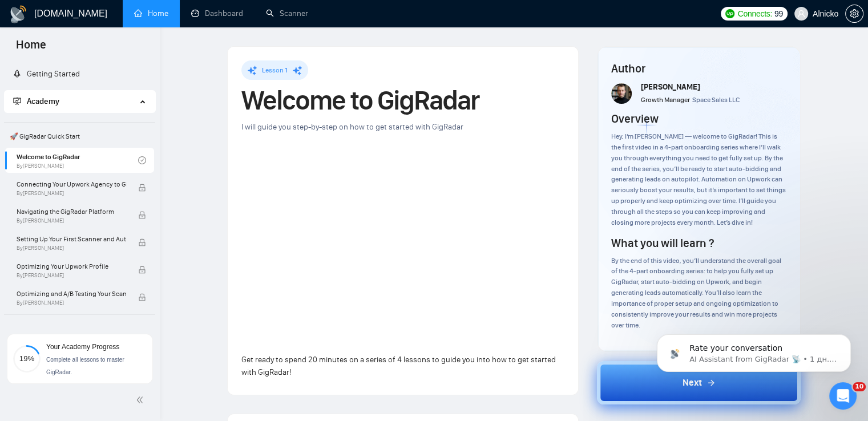 This screenshot has width=868, height=421. Describe the element at coordinates (18, 14) in the screenshot. I see `img: logo` at that location.